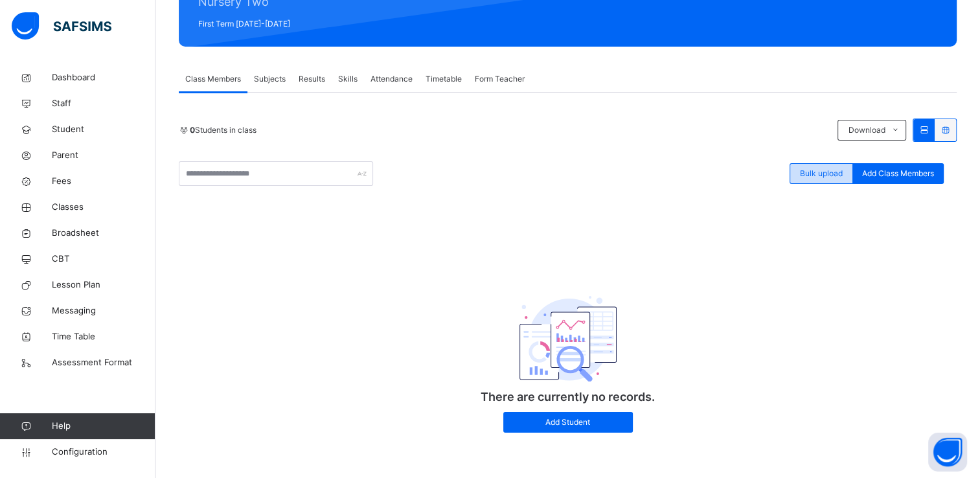 Image resolution: width=980 pixels, height=478 pixels. I want to click on span: Subjects, so click(269, 79).